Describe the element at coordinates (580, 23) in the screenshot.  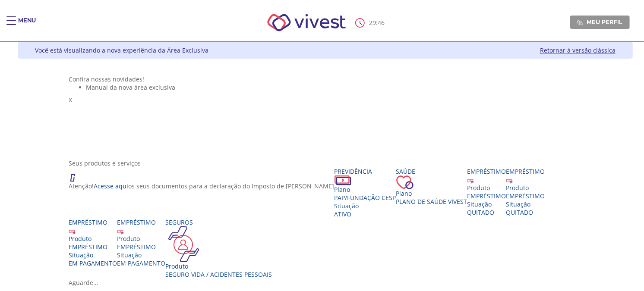
I see `img: Meu perfil` at that location.